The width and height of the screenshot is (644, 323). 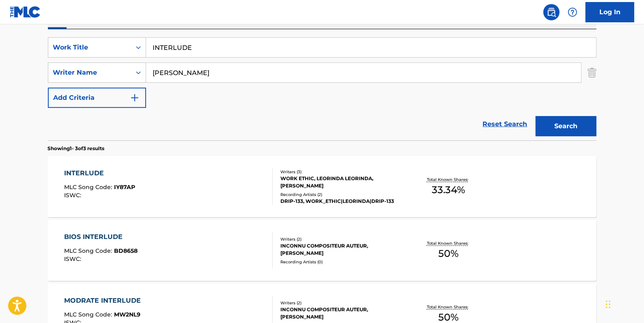 What do you see at coordinates (90, 72) in the screenshot?
I see `div: Writer Name` at bounding box center [90, 72].